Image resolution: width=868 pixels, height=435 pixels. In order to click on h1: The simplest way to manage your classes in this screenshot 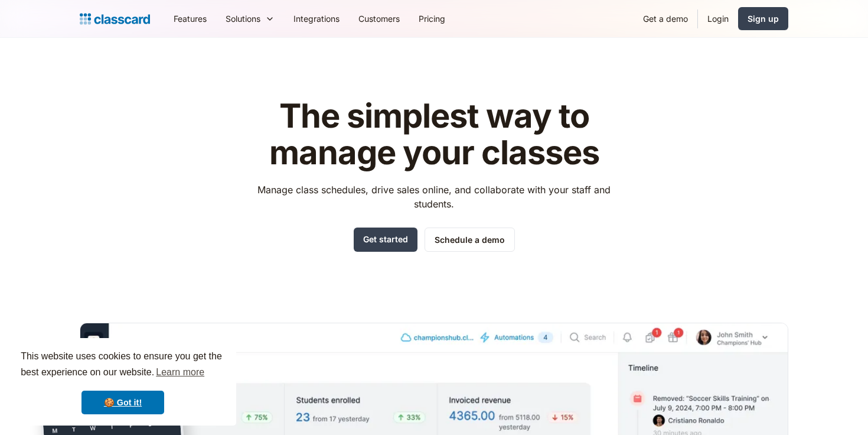, I will do `click(434, 134)`.